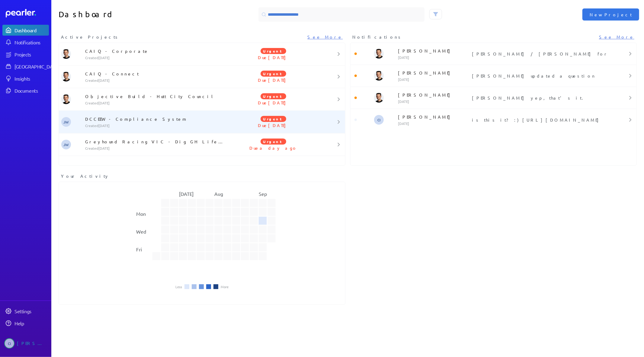  I want to click on text: Wed, so click(141, 231).